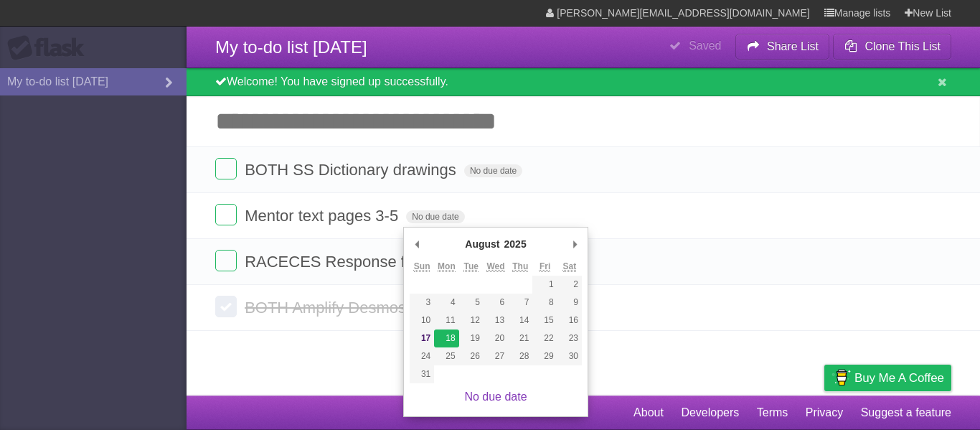  What do you see at coordinates (574, 244) in the screenshot?
I see `button: Next Month` at bounding box center [574, 244].